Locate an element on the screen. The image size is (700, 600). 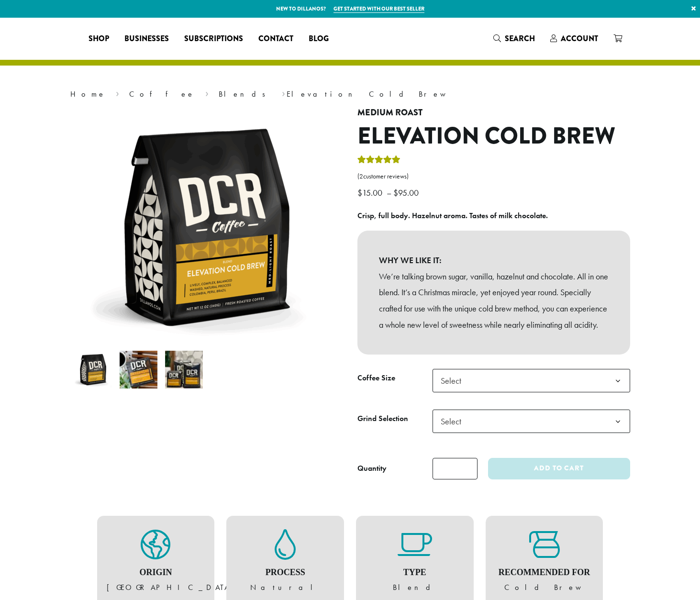
figure: Natural is located at coordinates (285, 561).